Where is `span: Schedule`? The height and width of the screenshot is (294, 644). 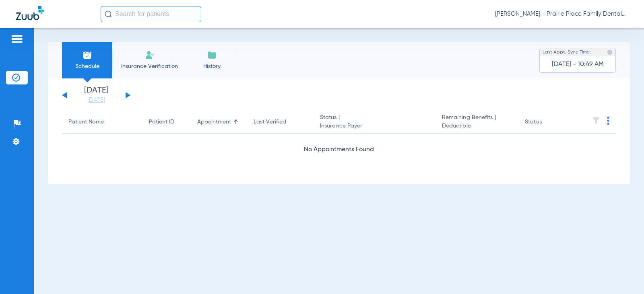 span: Schedule is located at coordinates (87, 66).